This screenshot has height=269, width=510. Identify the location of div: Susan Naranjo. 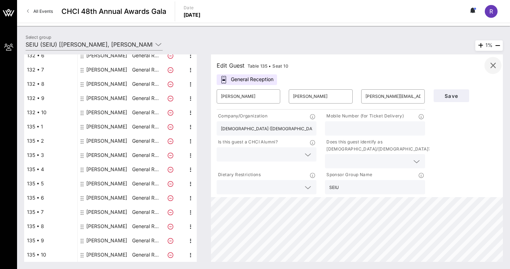
(107, 70).